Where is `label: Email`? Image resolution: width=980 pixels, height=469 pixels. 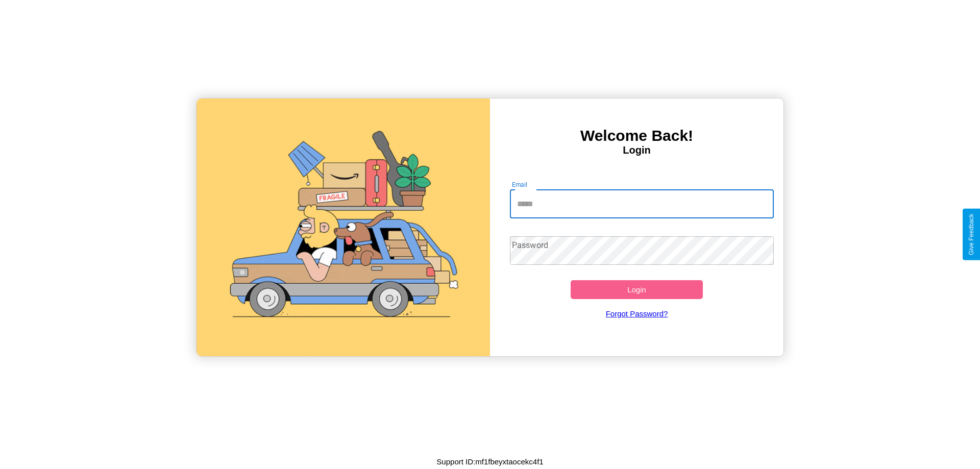
label: Email is located at coordinates (520, 184).